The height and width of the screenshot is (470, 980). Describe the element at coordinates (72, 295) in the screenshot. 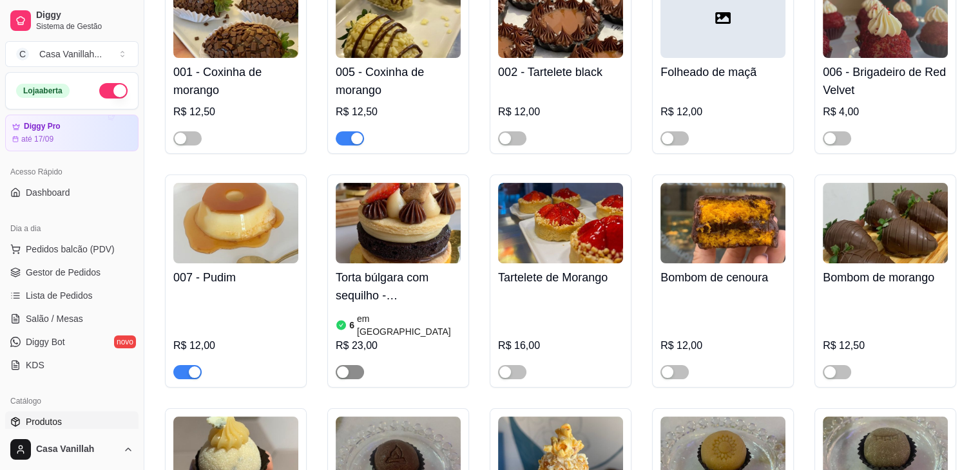

I see `a: Lista de Pedidos` at that location.